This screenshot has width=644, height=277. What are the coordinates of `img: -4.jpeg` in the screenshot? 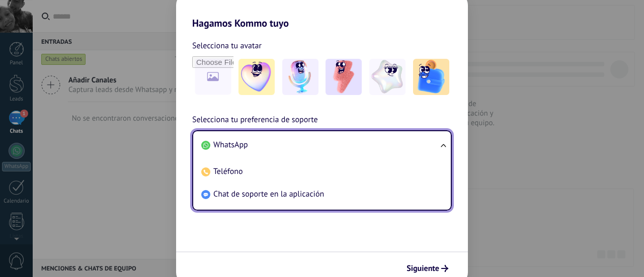 It's located at (387, 77).